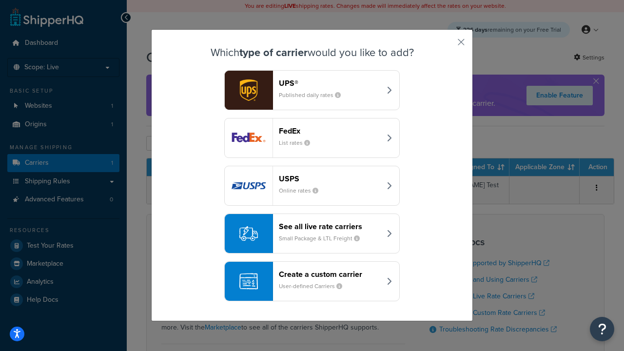 The height and width of the screenshot is (351, 624). I want to click on button: Open Resource Center, so click(602, 329).